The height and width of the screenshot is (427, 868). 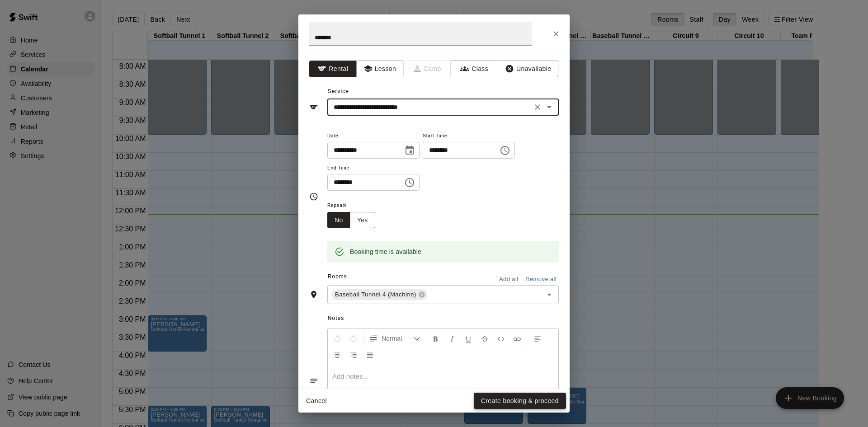 What do you see at coordinates (316, 401) in the screenshot?
I see `button: Cancel` at bounding box center [316, 401].